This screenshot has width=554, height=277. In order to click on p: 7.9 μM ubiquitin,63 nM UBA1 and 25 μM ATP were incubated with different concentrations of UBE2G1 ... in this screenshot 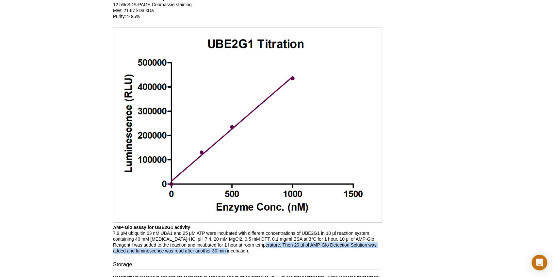, I will do `click(248, 239)`.